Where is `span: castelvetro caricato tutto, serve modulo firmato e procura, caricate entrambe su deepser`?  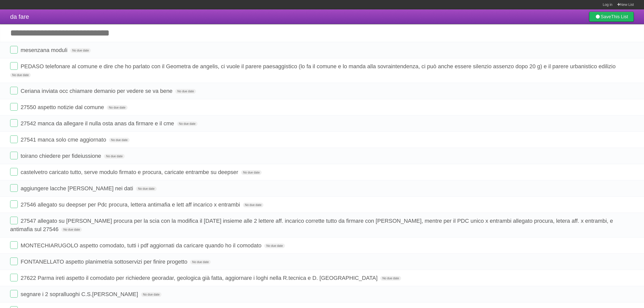
span: castelvetro caricato tutto, serve modulo firmato e procura, caricate entrambe su deepser is located at coordinates (130, 172).